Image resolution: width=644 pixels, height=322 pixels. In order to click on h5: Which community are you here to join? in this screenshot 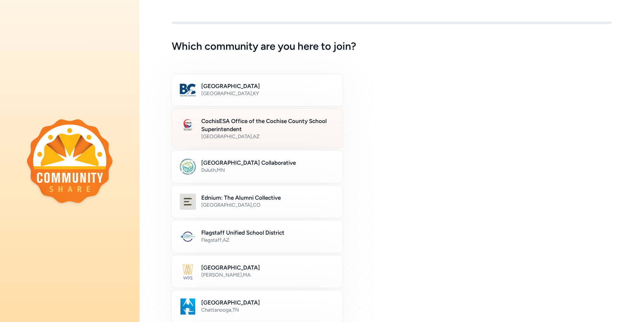, I will do `click(392, 46)`.